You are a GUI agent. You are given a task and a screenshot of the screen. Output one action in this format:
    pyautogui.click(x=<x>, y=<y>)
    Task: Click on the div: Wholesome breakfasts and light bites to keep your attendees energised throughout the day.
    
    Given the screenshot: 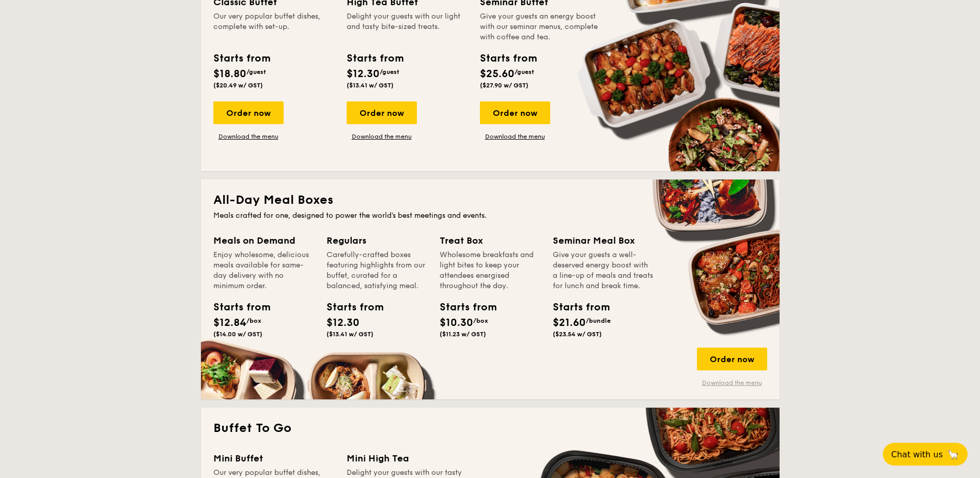 What is the action you would take?
    pyautogui.click(x=490, y=270)
    